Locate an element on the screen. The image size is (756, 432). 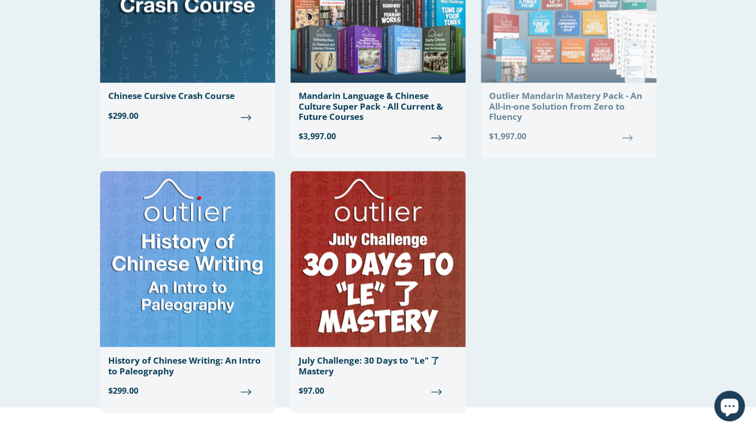
span: $1,997.00 is located at coordinates (568, 136).